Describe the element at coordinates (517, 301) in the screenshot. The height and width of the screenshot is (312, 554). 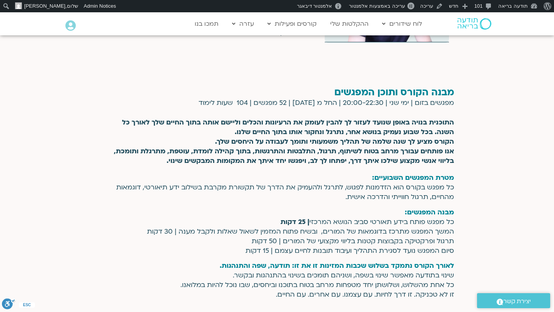
I see `span: יצירת קשר` at that location.